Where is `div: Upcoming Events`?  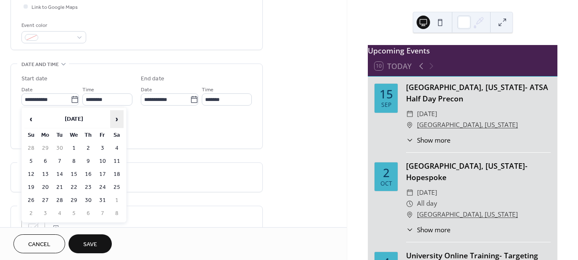
div: Upcoming Events is located at coordinates (462, 50).